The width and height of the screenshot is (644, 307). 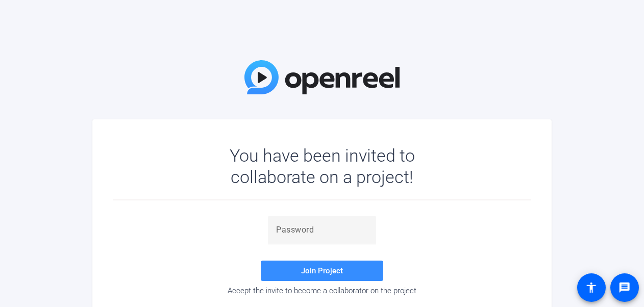 What do you see at coordinates (322, 271) in the screenshot?
I see `span: Join Project` at bounding box center [322, 271].